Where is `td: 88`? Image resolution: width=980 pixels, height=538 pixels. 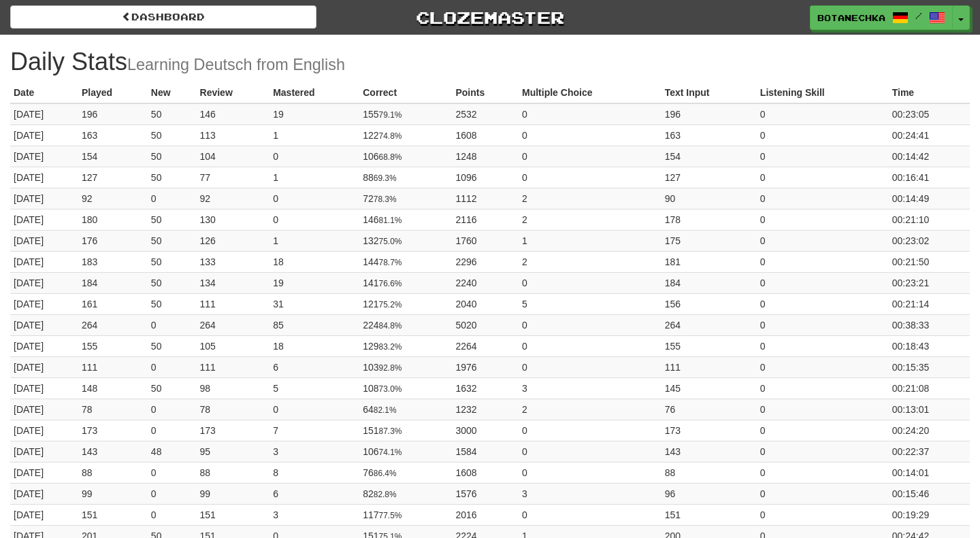
td: 88 is located at coordinates (709, 472).